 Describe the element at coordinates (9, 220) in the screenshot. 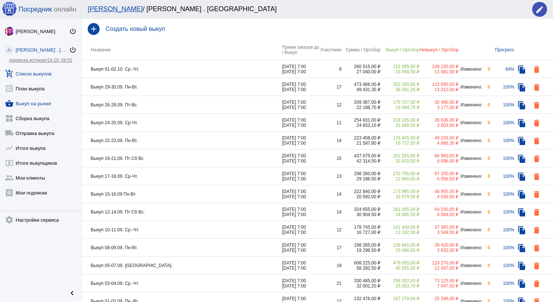

I see `mat-icon: settings` at that location.